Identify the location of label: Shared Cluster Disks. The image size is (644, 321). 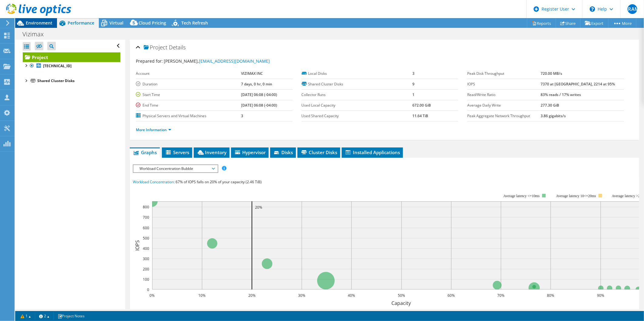
(357, 84).